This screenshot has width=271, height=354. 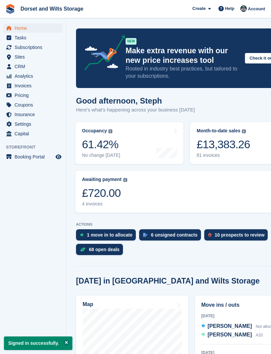 I want to click on img: stora-icon-8386f47178a22dfd0bd8f6a31ec36ba5ce8667c1dd55bd0f319d3a0aa187defe.svg, so click(x=10, y=9).